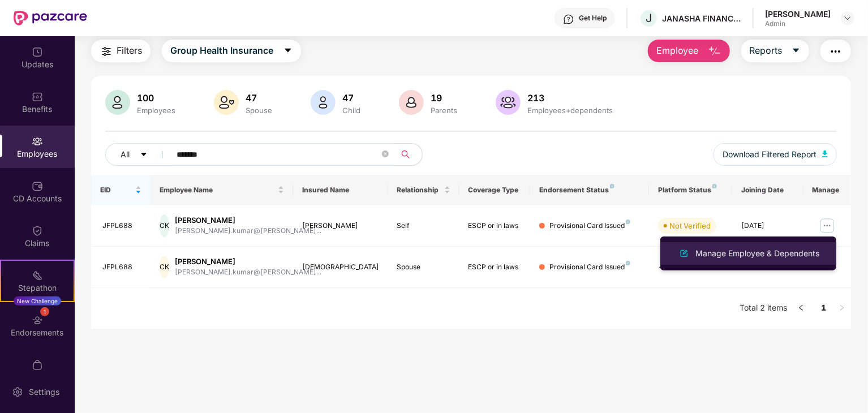 Image resolution: width=868 pixels, height=413 pixels. I want to click on div: Stepathon, so click(37, 288).